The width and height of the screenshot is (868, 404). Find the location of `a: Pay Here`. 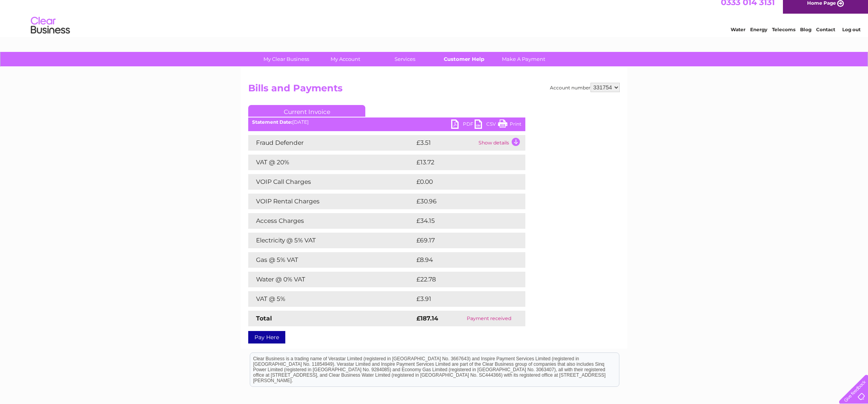

a: Pay Here is located at coordinates (267, 337).